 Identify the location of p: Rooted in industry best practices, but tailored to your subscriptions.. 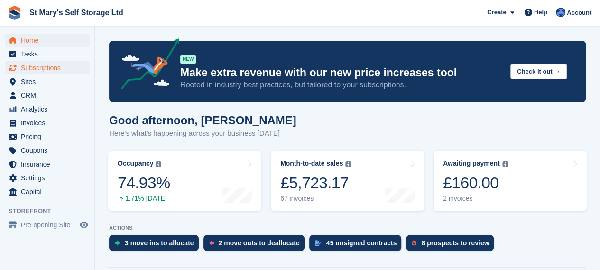
(341, 85).